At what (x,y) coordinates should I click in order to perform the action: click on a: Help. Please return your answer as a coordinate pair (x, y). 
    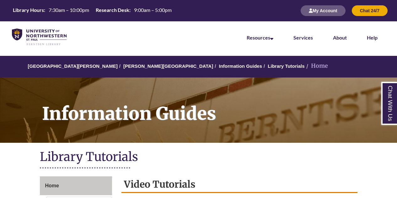
    Looking at the image, I should click on (372, 37).